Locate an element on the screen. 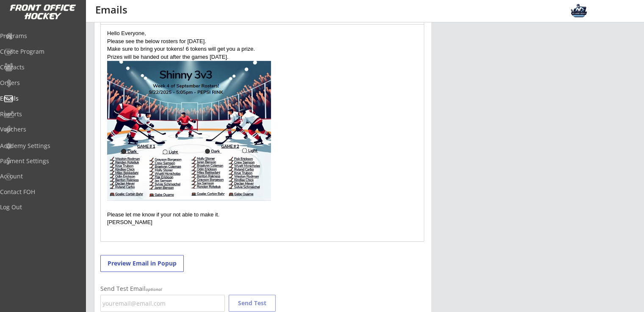 This screenshot has width=644, height=312. div: Send Test Email is located at coordinates (162, 289).